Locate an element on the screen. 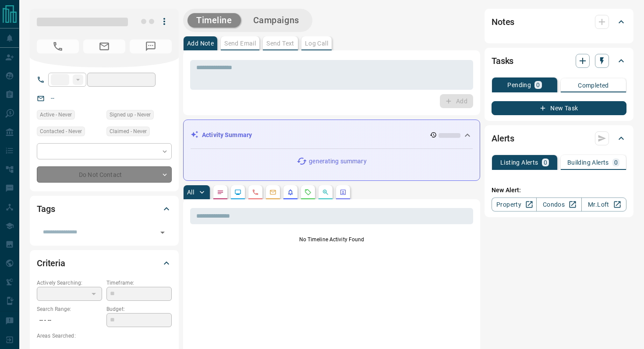  p: Search Range: is located at coordinates (70, 309).